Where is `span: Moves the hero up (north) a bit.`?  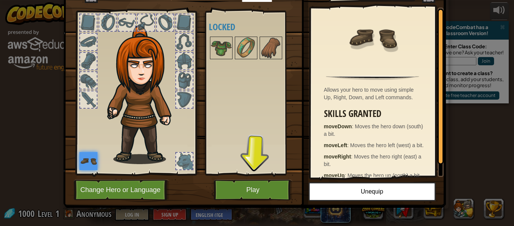
span: Moves the hero up (north) a bit. is located at coordinates (385, 175).